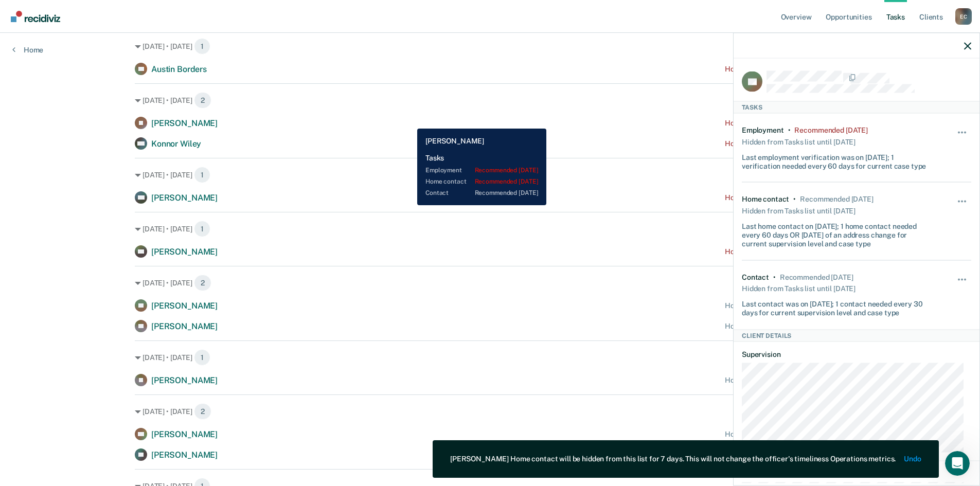 This screenshot has width=980, height=486. I want to click on div: Home contact, so click(765, 199).